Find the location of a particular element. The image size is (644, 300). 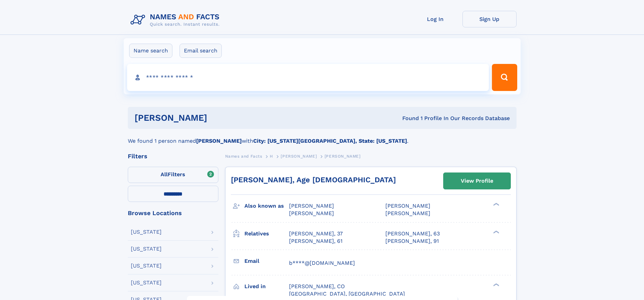

h3: Lived in is located at coordinates (267, 287).